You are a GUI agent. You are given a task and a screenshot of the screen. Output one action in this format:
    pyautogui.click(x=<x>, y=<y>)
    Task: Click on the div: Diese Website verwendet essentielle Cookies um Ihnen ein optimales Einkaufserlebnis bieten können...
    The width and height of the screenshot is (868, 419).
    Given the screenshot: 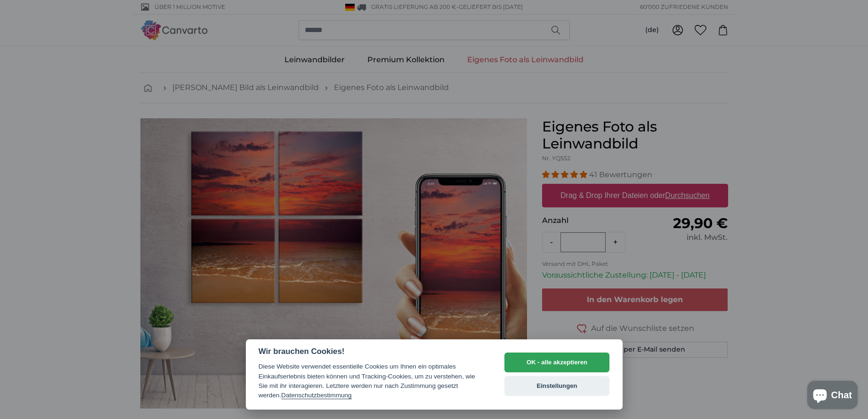 What is the action you would take?
    pyautogui.click(x=372, y=381)
    